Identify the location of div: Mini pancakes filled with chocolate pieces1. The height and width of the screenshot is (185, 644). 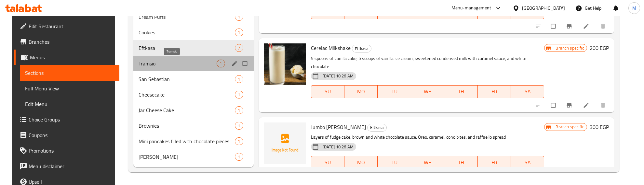
(193, 142).